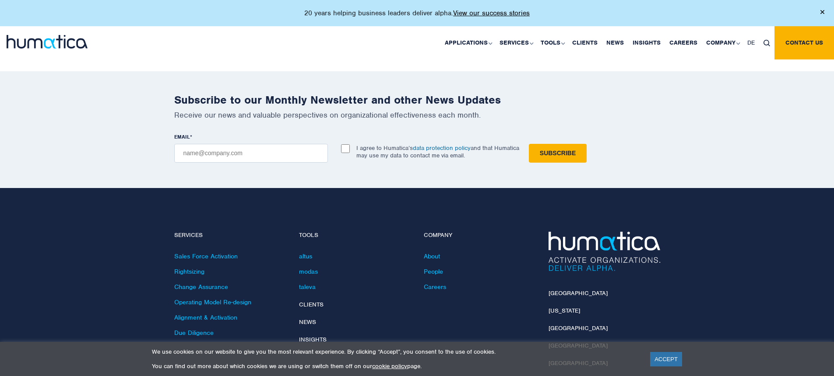 The image size is (834, 376). I want to click on a: About, so click(432, 256).